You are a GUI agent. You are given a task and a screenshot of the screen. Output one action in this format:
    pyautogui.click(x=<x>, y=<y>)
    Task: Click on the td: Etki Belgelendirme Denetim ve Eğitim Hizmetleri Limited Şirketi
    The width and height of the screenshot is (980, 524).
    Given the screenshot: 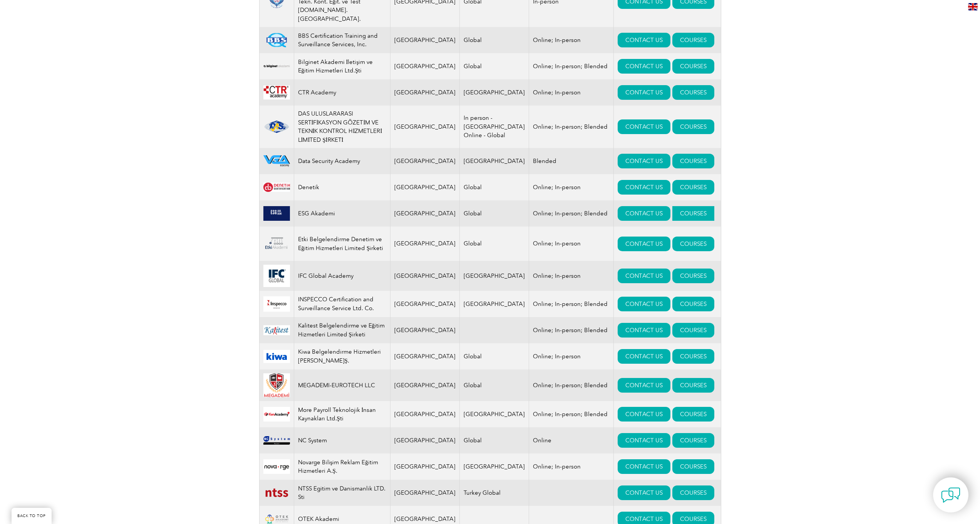 What is the action you would take?
    pyautogui.click(x=343, y=244)
    